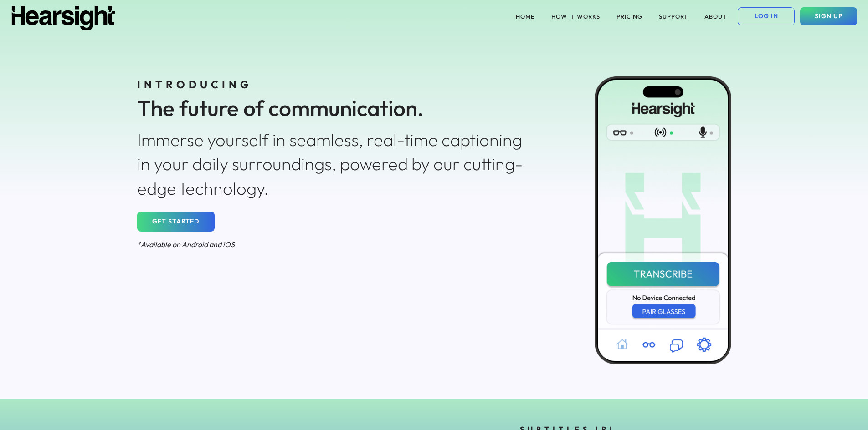 The image size is (868, 430). Describe the element at coordinates (526, 16) in the screenshot. I see `button: HOME` at that location.